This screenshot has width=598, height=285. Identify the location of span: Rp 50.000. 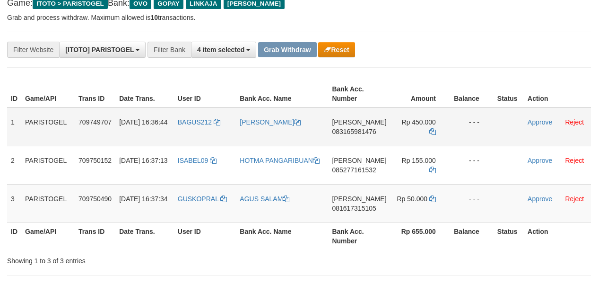
(412, 199).